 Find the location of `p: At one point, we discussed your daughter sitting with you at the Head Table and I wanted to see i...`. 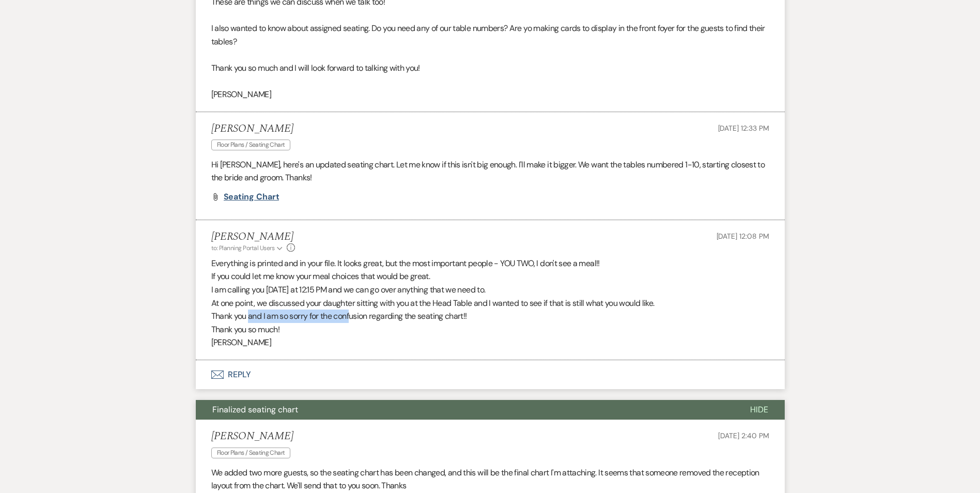

p: At one point, we discussed your daughter sitting with you at the Head Table and I wanted to see i... is located at coordinates (490, 303).